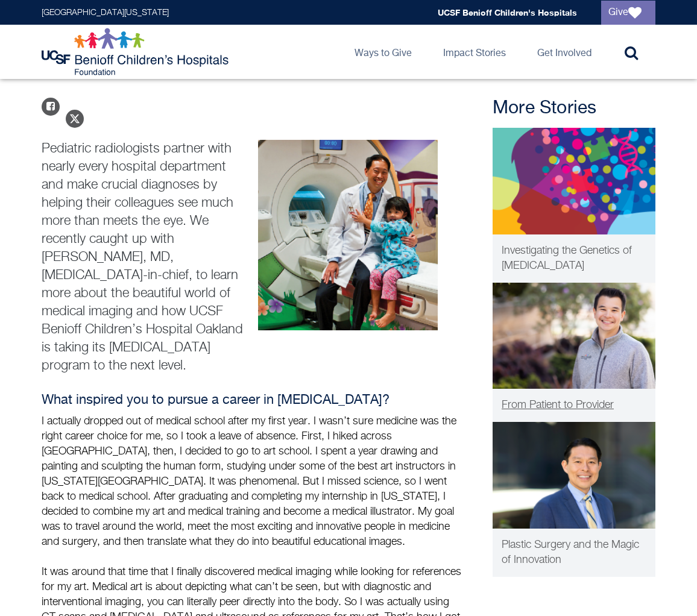 The image size is (697, 616). Describe the element at coordinates (570, 552) in the screenshot. I see `span: Plastic Surgery and the Magic of Innovation` at that location.